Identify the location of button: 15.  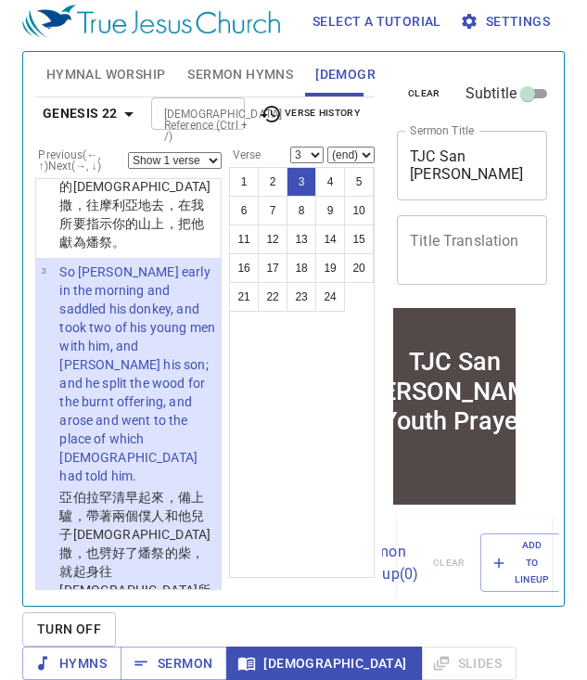
(359, 239).